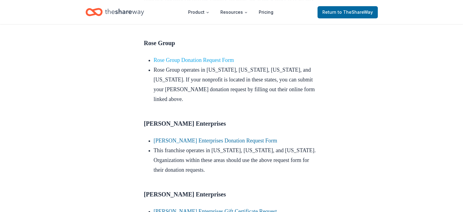 This screenshot has height=212, width=463. I want to click on button: Product, so click(199, 12).